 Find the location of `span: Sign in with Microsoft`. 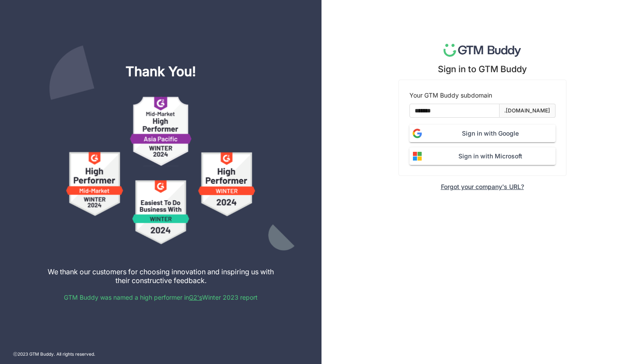

span: Sign in with Microsoft is located at coordinates (491, 156).